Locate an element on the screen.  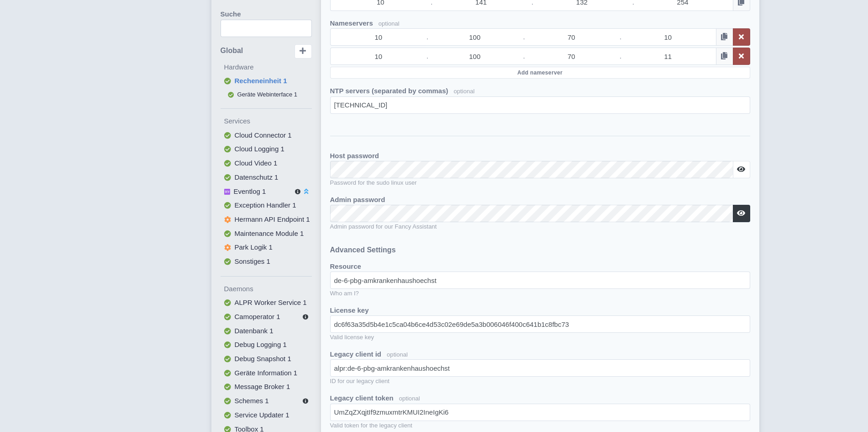
label: Suche is located at coordinates (231, 14).